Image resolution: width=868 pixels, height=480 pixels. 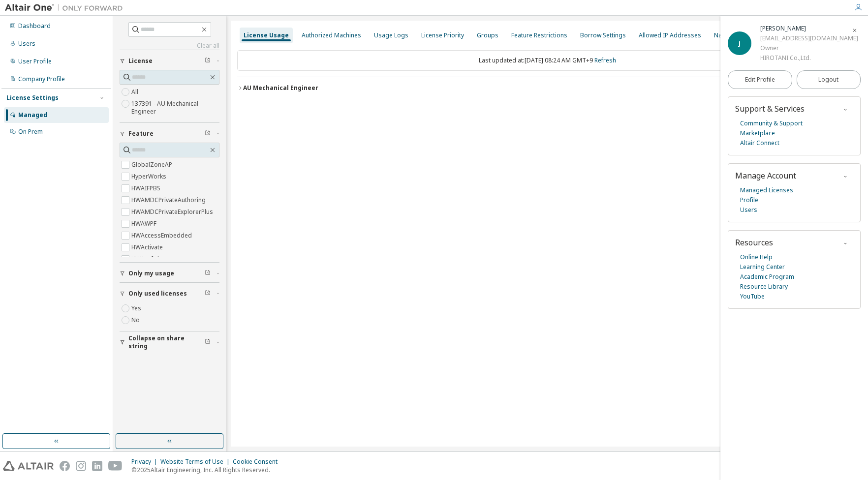 I want to click on a: Resource Library, so click(x=764, y=287).